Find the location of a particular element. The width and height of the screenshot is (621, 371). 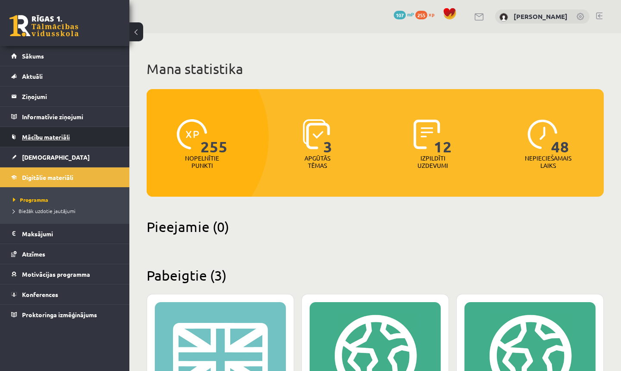

img: icon-completed-tasks-ad58ae20a441b2904462921112bc710f1caf180af7a3daa7317a5a94f2d26646.svg is located at coordinates (427, 134).